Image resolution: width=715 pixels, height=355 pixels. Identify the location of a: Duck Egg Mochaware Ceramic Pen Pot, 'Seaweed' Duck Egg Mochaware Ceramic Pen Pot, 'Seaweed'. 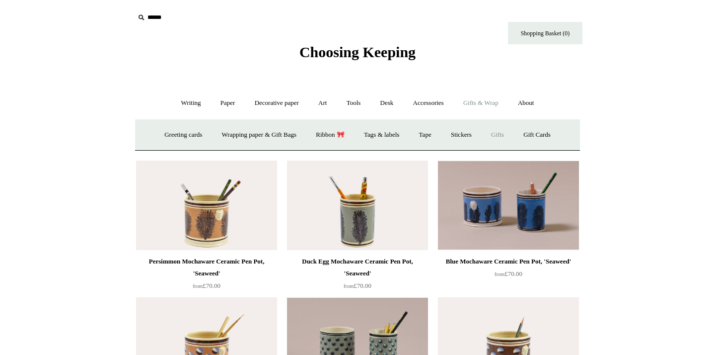
(358, 205).